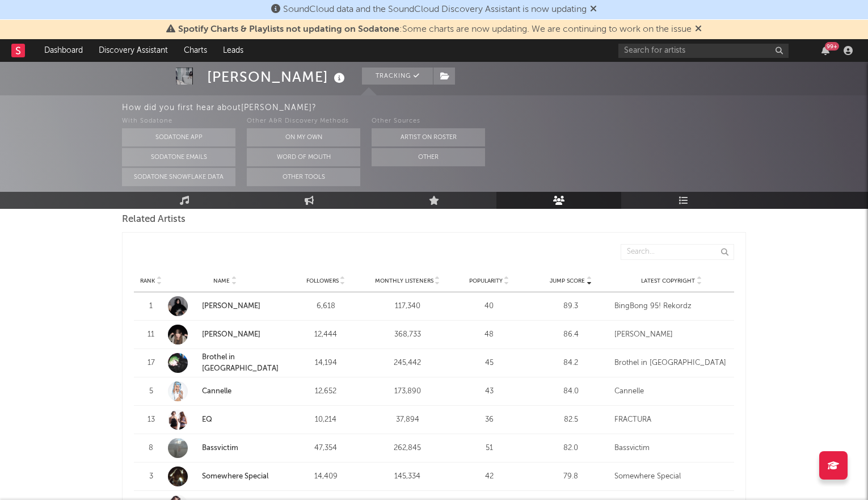  I want to click on div: 42, so click(489, 476).